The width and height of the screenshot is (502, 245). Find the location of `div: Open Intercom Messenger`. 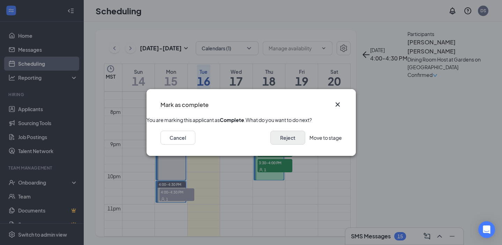

div: Open Intercom Messenger is located at coordinates (487, 229).